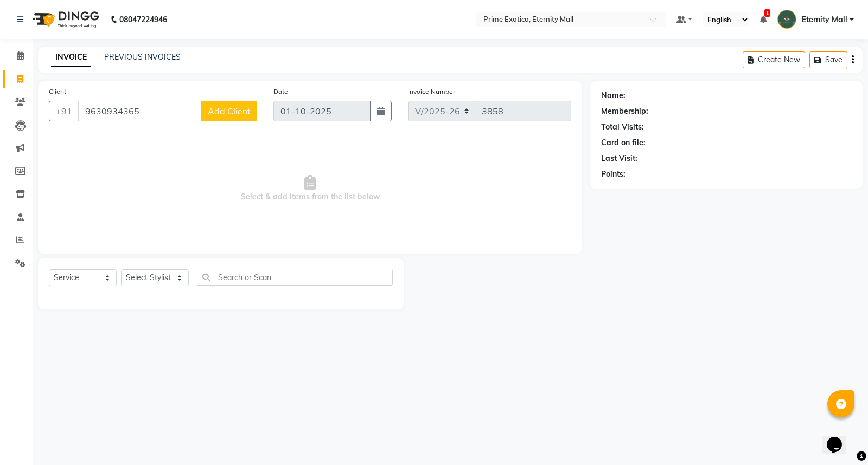  I want to click on div: Total Visits:, so click(622, 127).